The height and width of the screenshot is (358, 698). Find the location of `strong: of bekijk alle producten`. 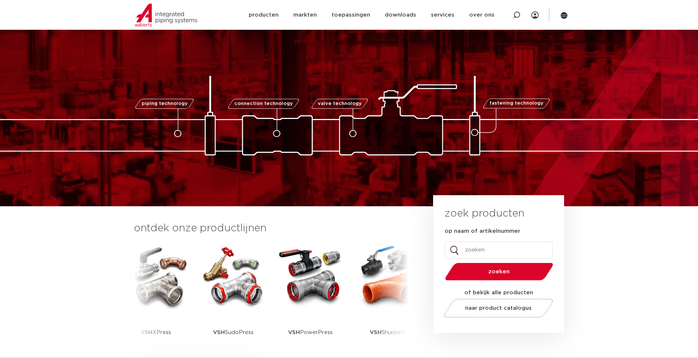

strong: of bekijk alle producten is located at coordinates (499, 292).